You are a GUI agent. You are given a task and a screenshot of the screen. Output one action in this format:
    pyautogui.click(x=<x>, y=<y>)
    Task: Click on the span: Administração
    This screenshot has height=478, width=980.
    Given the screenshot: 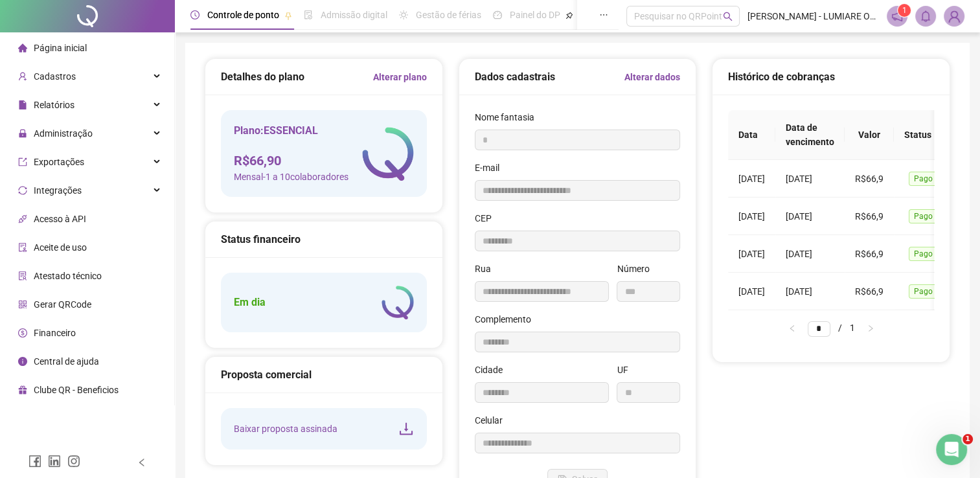 What is the action you would take?
    pyautogui.click(x=63, y=133)
    